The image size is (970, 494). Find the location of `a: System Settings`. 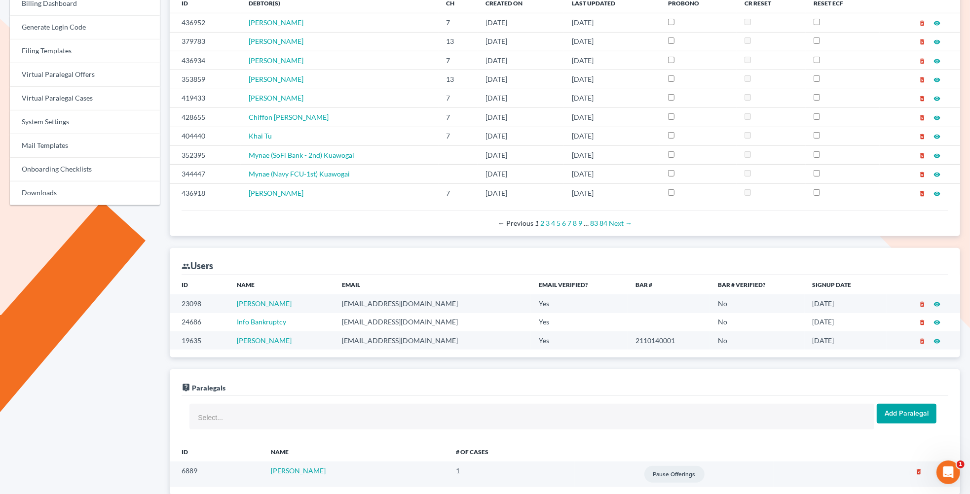

a: System Settings is located at coordinates (85, 122).